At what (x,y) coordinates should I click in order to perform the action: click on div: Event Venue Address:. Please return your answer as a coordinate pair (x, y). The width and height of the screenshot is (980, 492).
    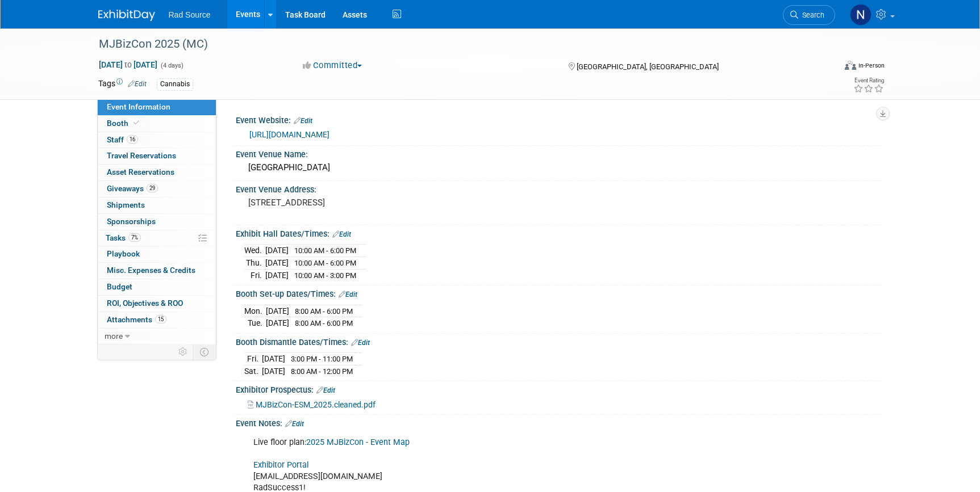
    Looking at the image, I should click on (559, 188).